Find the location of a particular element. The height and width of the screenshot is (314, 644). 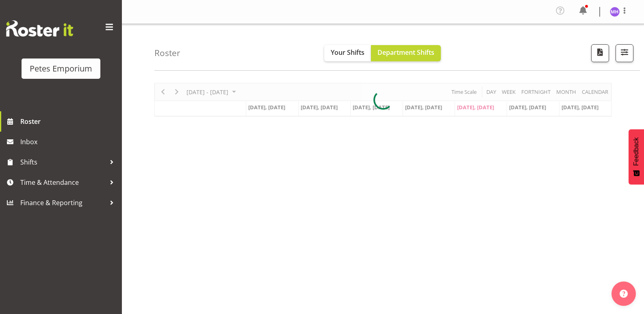

span: Your Shifts is located at coordinates (347, 52).